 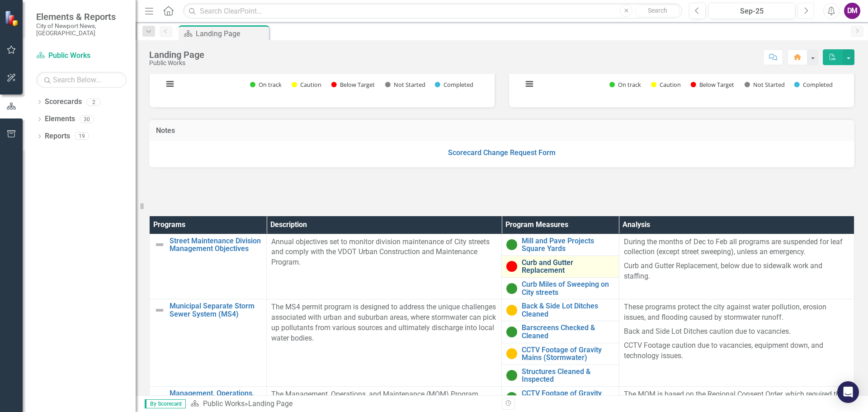 What do you see at coordinates (383, 323) in the screenshot?
I see `span: The MS4 permit program is designed to address the unique challenges associated with urban and sub...` at bounding box center [383, 323].